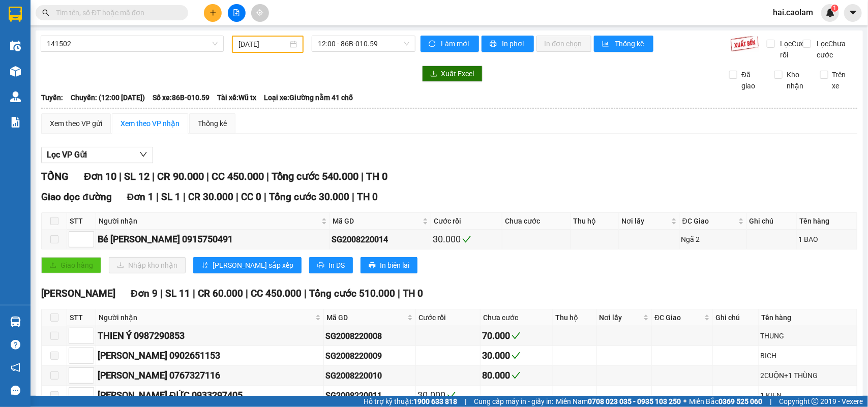  I want to click on span: bar-chart, so click(606, 44).